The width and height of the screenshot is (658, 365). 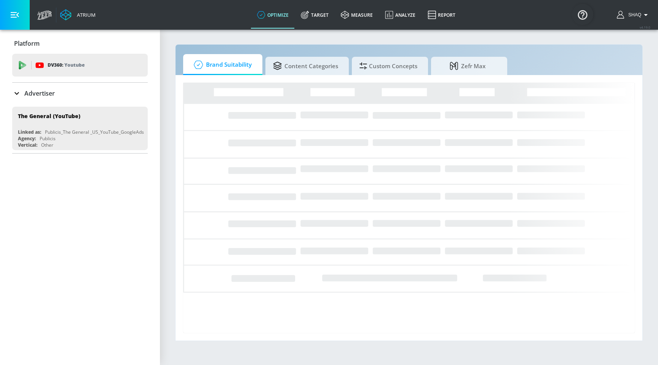 I want to click on span: v 4.19.0, so click(x=645, y=27).